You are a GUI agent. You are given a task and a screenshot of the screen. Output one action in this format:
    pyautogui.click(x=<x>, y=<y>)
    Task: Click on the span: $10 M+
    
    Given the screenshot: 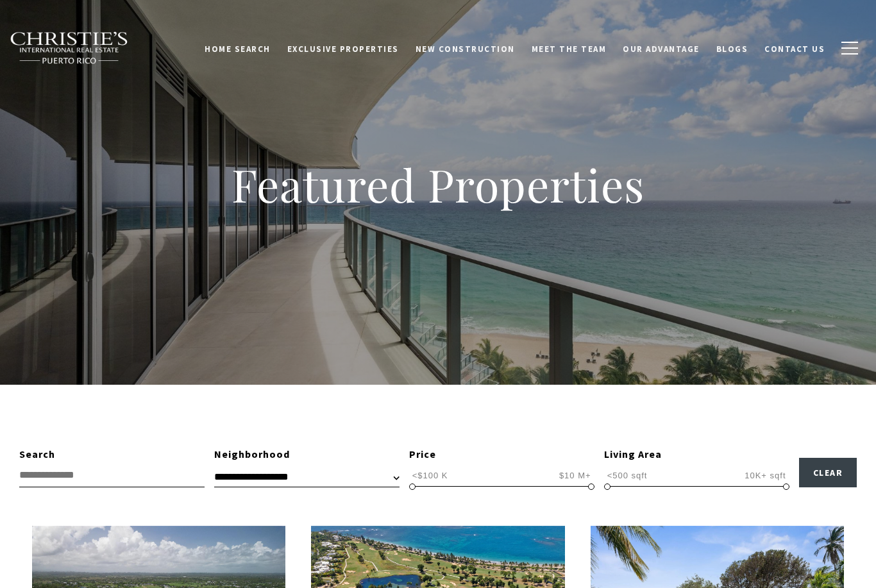 What is the action you would take?
    pyautogui.click(x=575, y=475)
    